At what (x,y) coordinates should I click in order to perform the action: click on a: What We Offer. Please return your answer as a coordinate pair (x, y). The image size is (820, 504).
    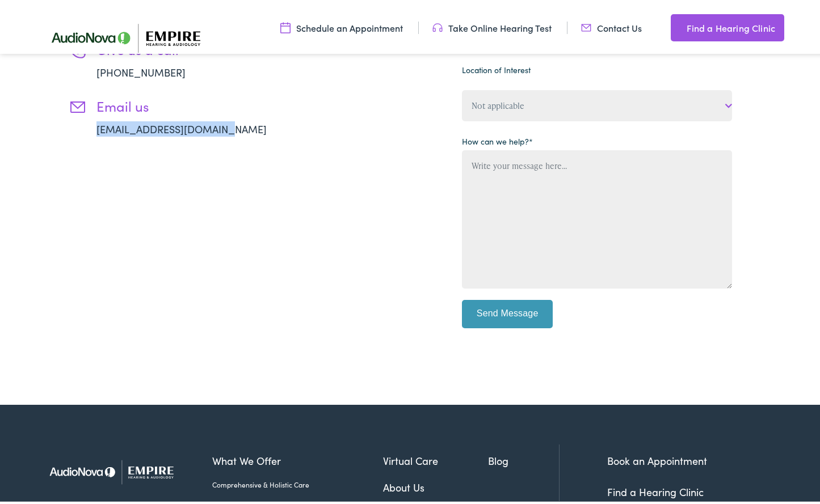
    Looking at the image, I should click on (297, 458).